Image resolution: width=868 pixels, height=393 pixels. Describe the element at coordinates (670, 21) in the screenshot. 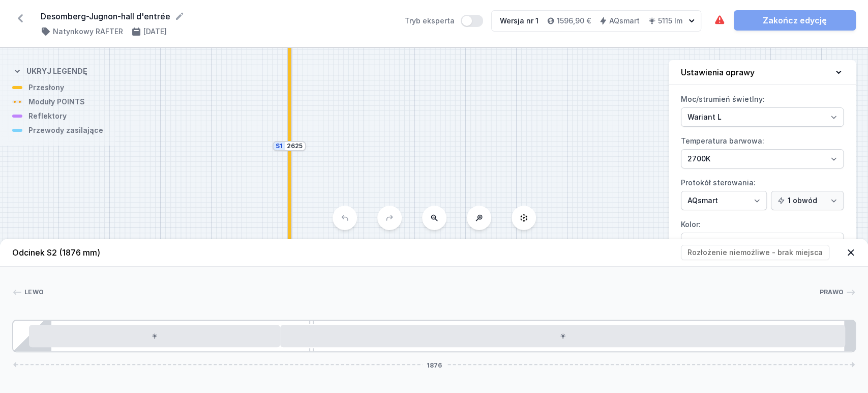

I see `h4: 5115 lm` at that location.